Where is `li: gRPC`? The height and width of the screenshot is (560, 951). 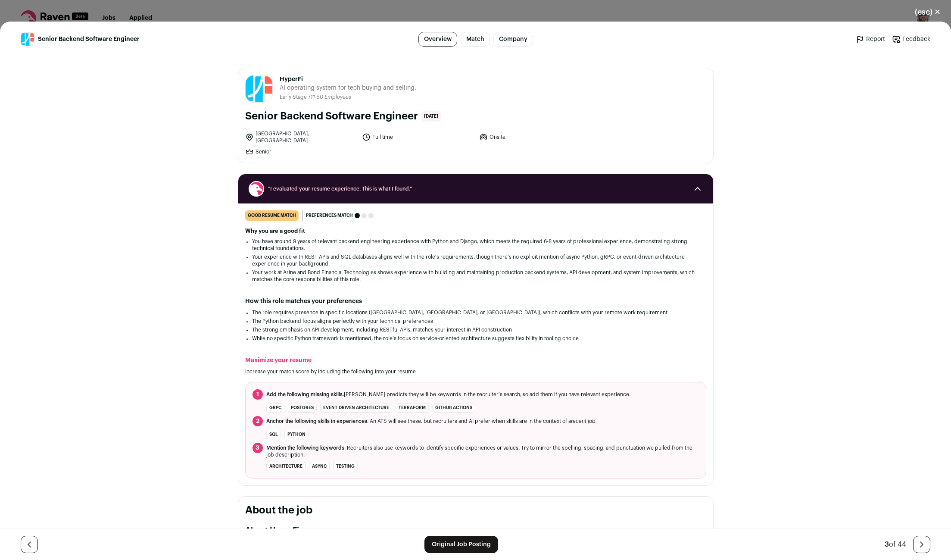 li: gRPC is located at coordinates (275, 408).